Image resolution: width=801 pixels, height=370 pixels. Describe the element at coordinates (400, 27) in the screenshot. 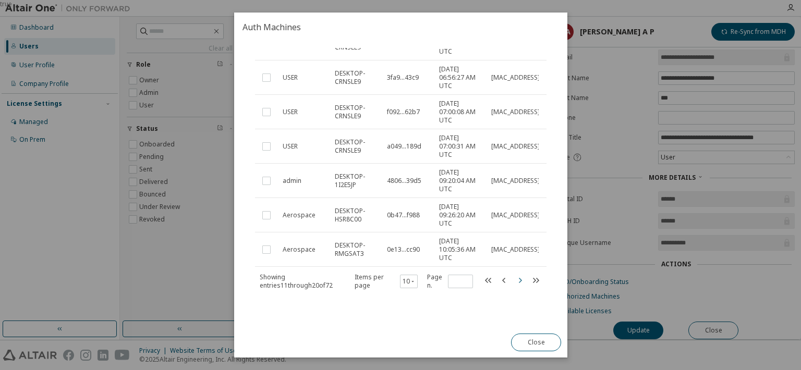

I see `h2: Auth Machines` at that location.